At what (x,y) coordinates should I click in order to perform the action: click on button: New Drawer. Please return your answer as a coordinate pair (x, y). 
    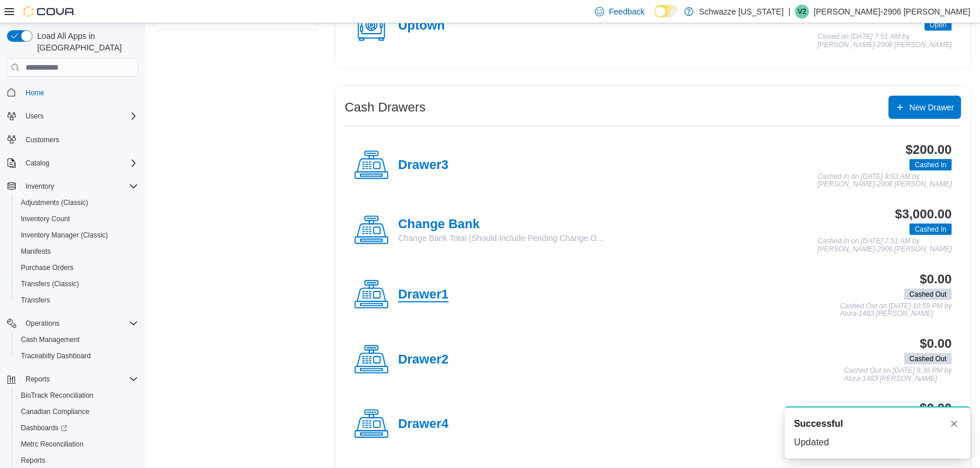
    Looking at the image, I should click on (925, 108).